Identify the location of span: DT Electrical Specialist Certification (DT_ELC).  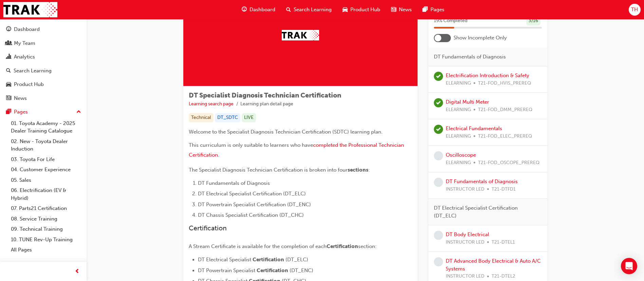
(485, 212).